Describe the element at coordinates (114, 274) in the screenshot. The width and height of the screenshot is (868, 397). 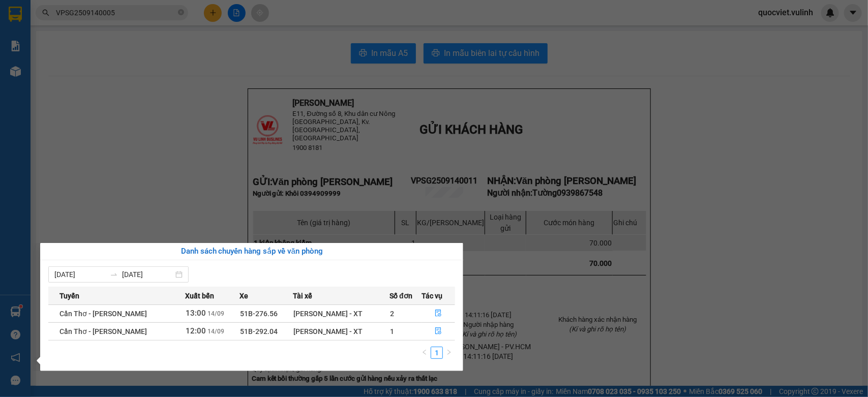
I see `span: swap-right` at that location.